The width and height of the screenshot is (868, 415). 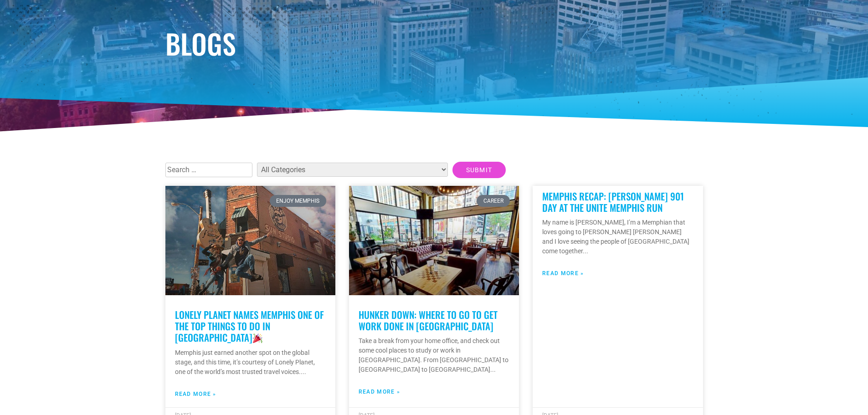 What do you see at coordinates (493, 201) in the screenshot?
I see `div: Career` at bounding box center [493, 201].